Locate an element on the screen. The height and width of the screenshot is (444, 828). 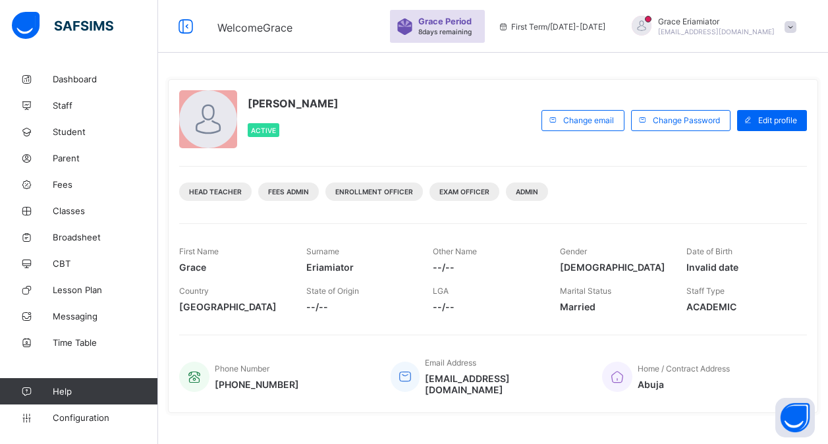
span: Active is located at coordinates (264, 130).